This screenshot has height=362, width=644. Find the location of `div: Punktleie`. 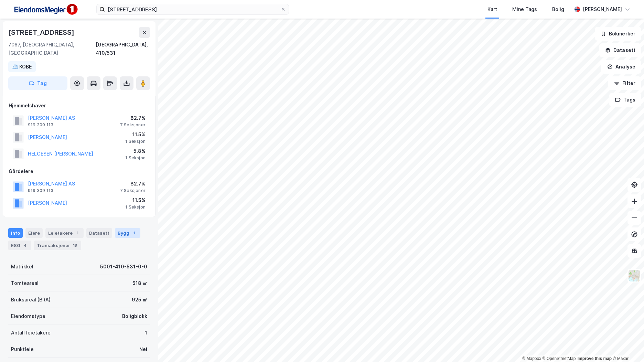

div: Punktleie is located at coordinates (23, 350).